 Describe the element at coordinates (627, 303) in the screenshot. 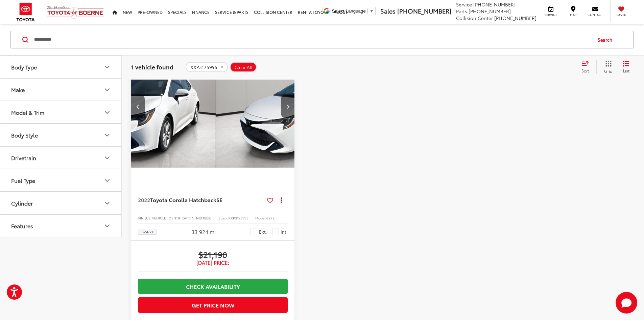

I see `button: Toggle Chat Window` at that location.